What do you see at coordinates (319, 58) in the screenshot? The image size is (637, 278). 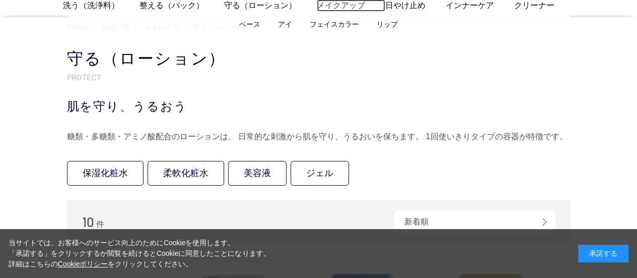 I see `h1: 守る（ローション）` at bounding box center [319, 58].